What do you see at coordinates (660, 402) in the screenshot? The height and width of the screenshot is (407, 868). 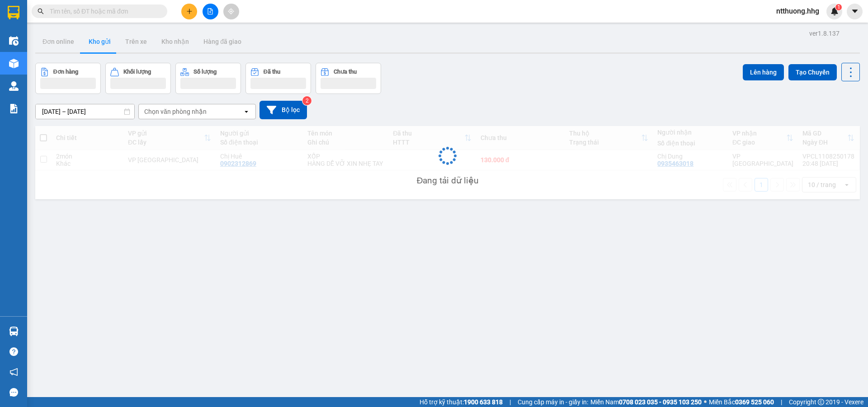 I see `strong: 0708 023 035 - 0935 103 250` at bounding box center [660, 402].